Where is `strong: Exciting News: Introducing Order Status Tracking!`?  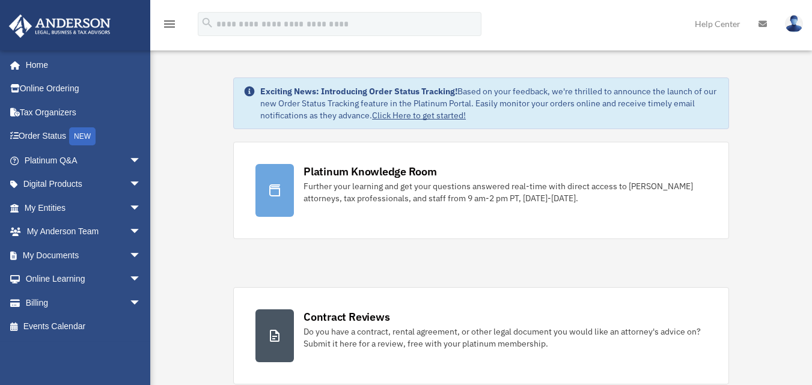 strong: Exciting News: Introducing Order Status Tracking! is located at coordinates (359, 91).